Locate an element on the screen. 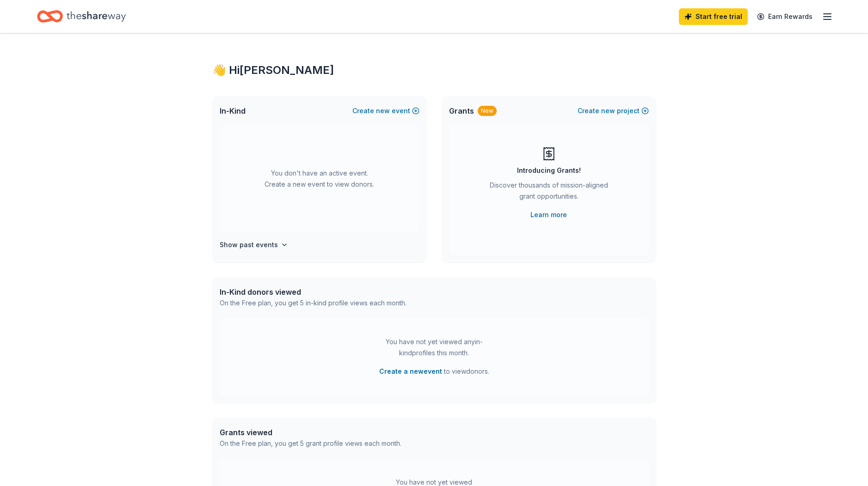 This screenshot has height=486, width=868. a: Earn Rewards is located at coordinates (785, 17).